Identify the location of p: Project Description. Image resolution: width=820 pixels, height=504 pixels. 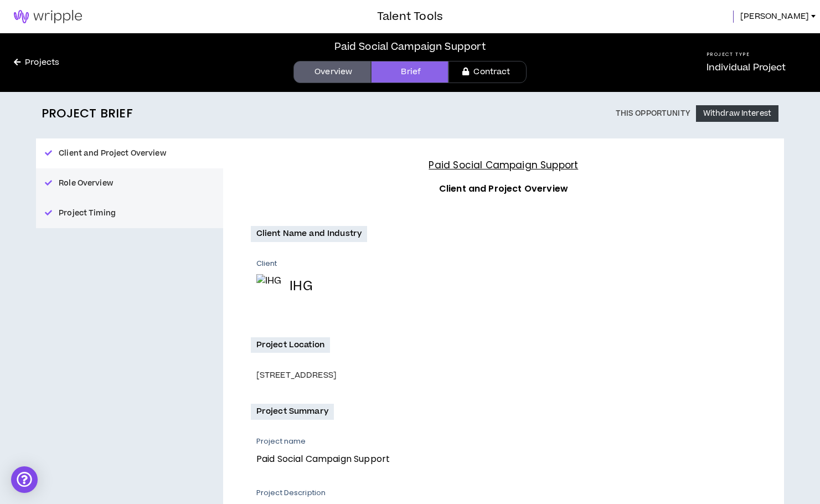
(506, 493).